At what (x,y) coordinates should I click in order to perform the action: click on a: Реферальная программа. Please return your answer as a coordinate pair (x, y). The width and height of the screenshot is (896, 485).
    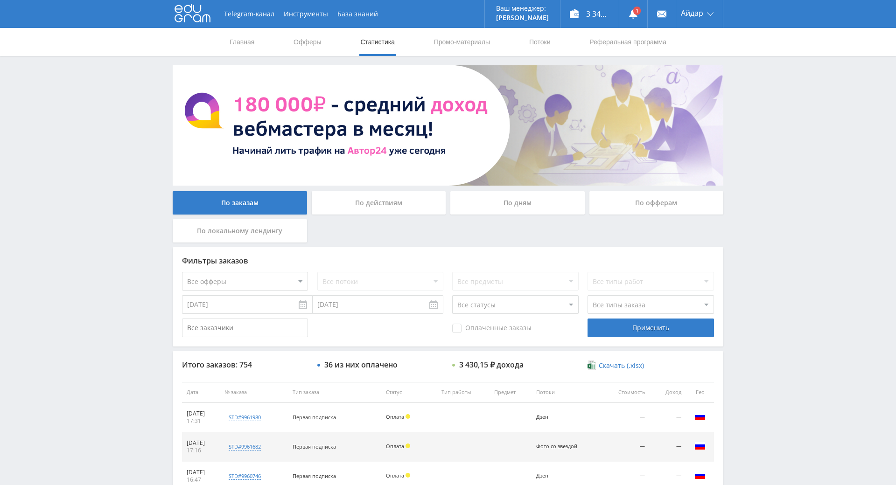
    Looking at the image, I should click on (627, 42).